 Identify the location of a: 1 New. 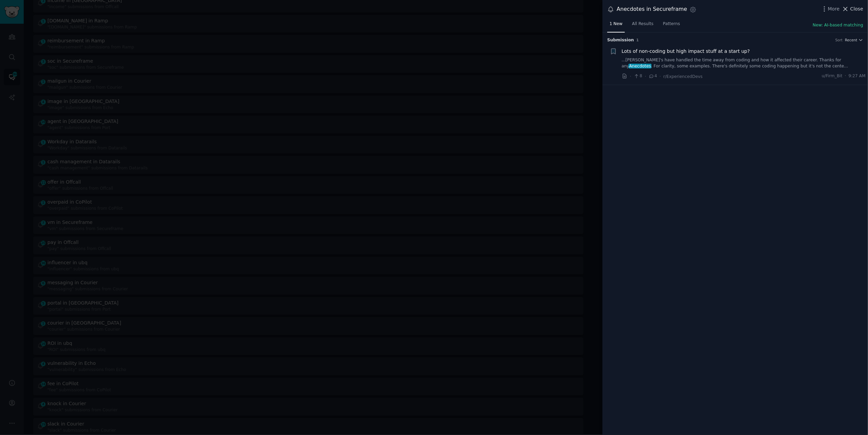
(616, 25).